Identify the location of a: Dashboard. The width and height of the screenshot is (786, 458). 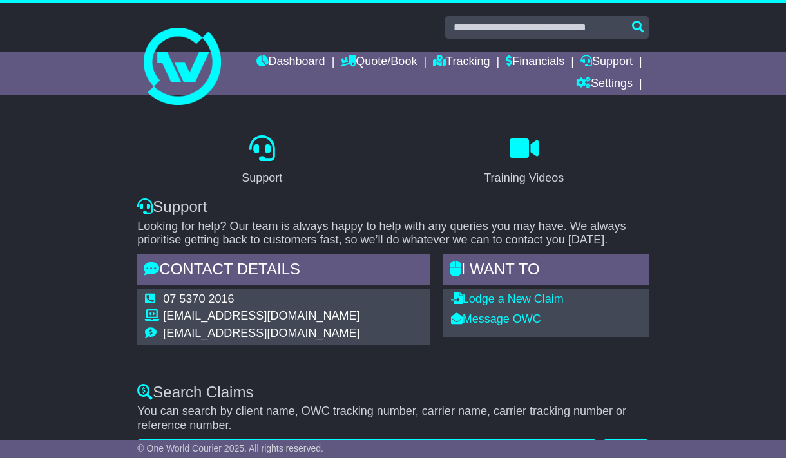
(291, 63).